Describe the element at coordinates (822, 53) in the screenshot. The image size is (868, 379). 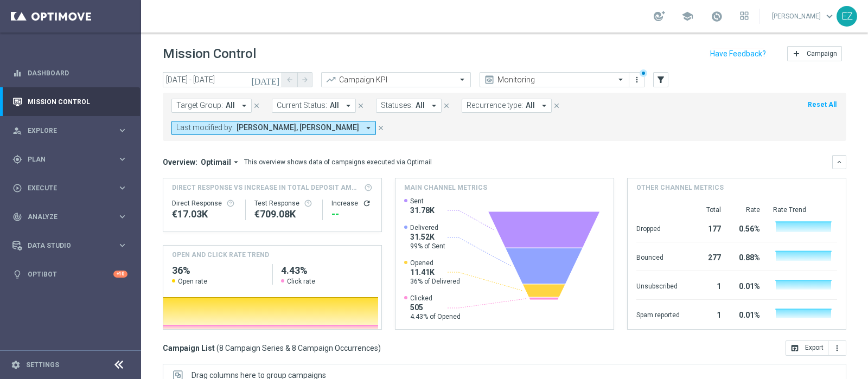
I see `span: Campaign` at that location.